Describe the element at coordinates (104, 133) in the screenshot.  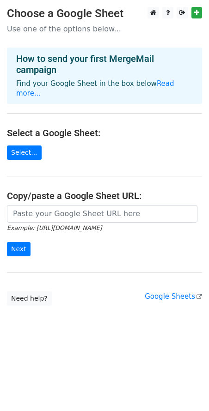
I see `h4: Select a Google Sheet:` at that location.